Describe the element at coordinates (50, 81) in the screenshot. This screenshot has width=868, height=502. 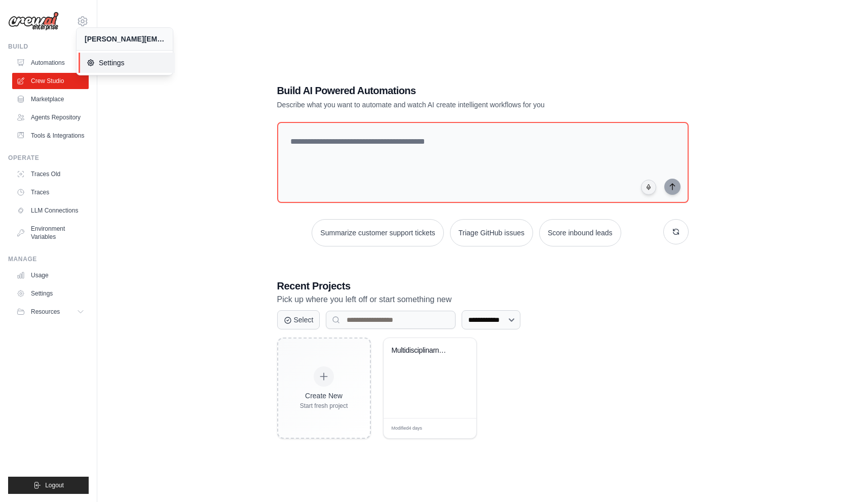
I see `a: Crew Studio` at that location.